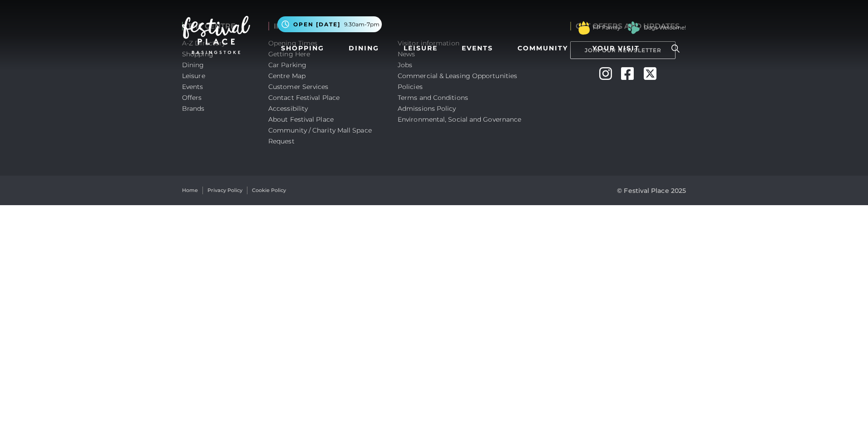 The width and height of the screenshot is (868, 433). I want to click on a: Commercial & Leasing Opportunities, so click(457, 76).